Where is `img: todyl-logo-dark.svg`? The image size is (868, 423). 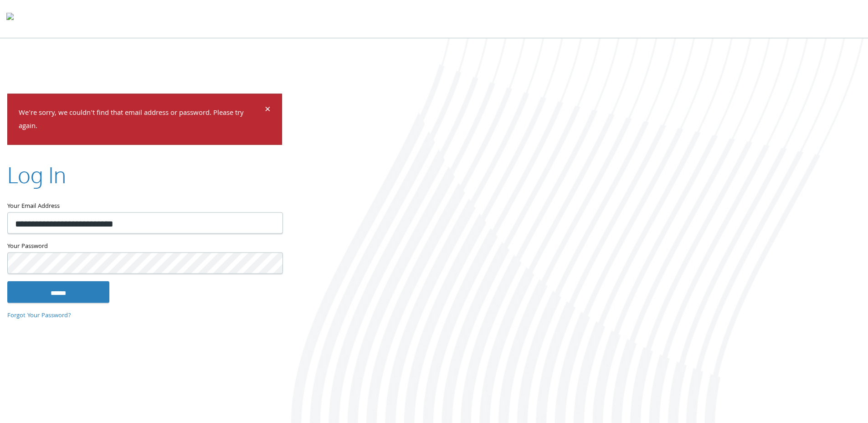
img: todyl-logo-dark.svg is located at coordinates (10, 18).